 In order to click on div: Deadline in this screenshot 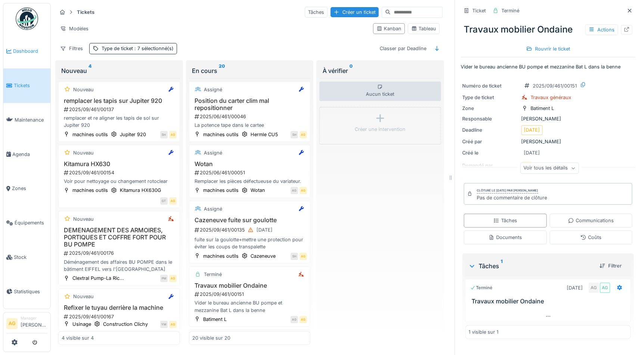, I will do `click(490, 130)`.